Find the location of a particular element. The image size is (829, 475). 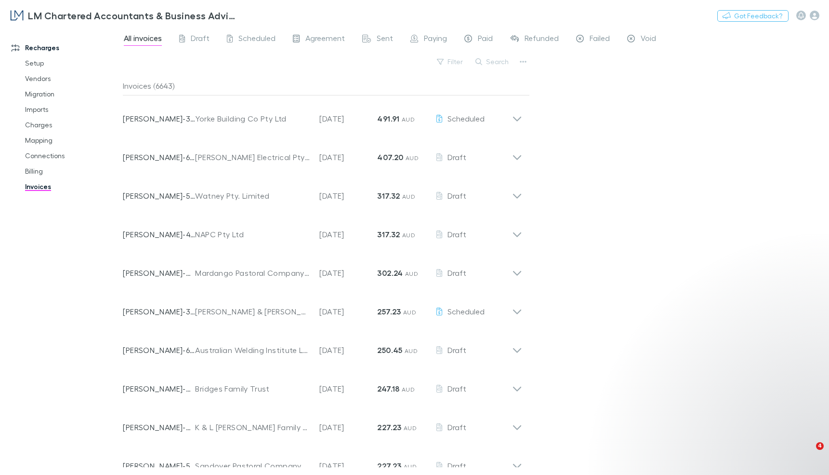

span: Failed is located at coordinates (600, 40).